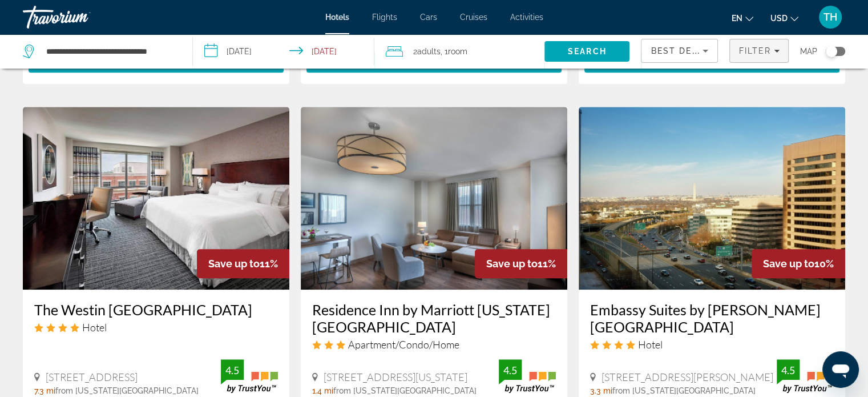 The image size is (868, 397). Describe the element at coordinates (429, 52) in the screenshot. I see `span: Adults` at that location.